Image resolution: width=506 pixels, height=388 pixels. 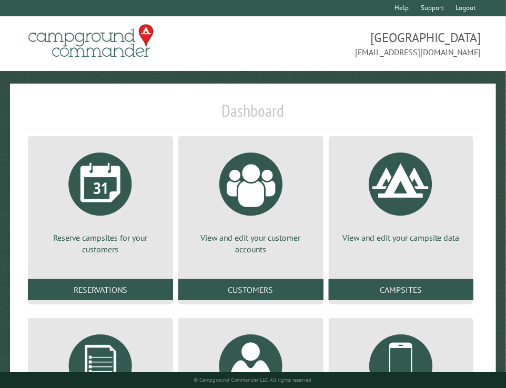 What do you see at coordinates (251, 290) in the screenshot?
I see `a: Customers` at bounding box center [251, 290].